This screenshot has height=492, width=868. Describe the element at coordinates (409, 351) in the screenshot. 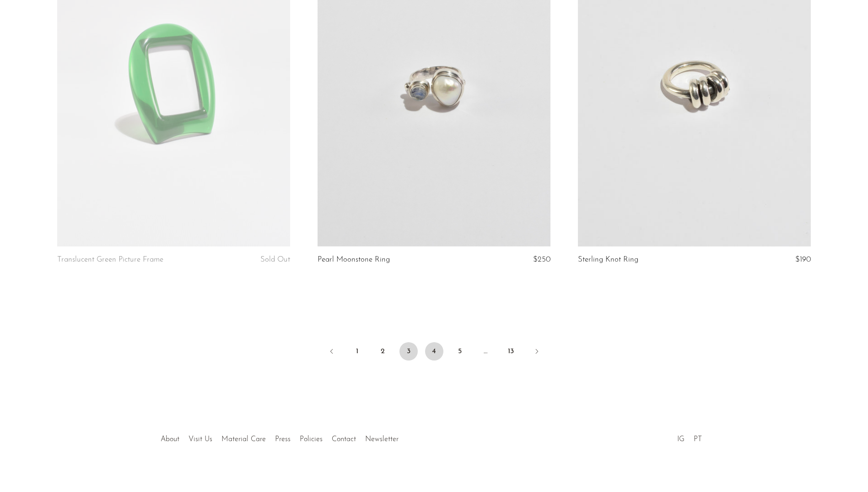

I see `span: 3` at that location.